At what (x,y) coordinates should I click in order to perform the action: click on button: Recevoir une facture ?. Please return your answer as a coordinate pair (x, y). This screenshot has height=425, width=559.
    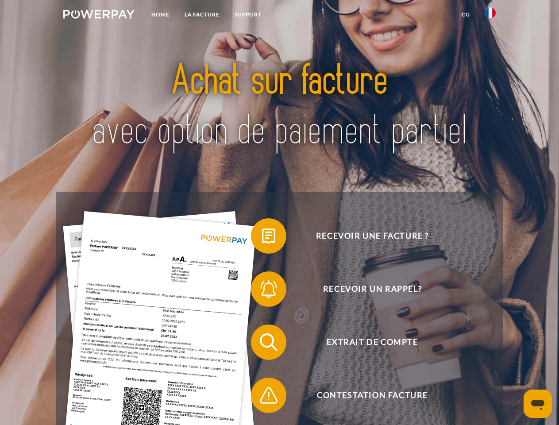
    Looking at the image, I should click on (366, 236).